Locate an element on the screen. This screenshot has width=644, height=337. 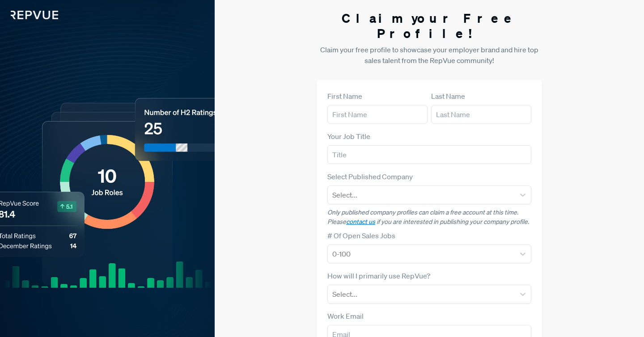
h3: Claim your Free Profile! is located at coordinates (429, 26).